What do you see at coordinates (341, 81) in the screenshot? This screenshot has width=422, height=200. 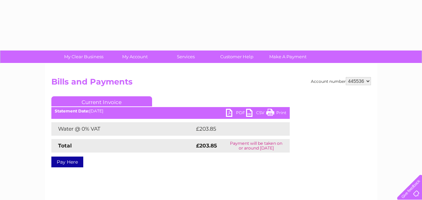 I see `div: Account number` at bounding box center [341, 81].